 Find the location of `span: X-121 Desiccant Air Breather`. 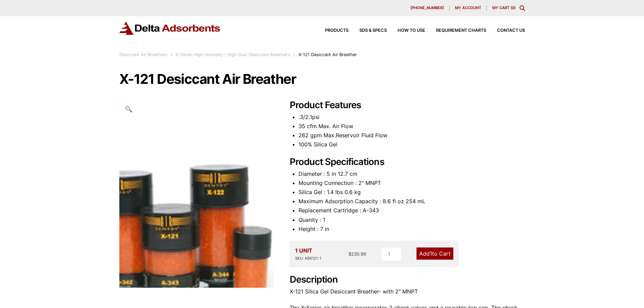

span: X-121 Desiccant Air Breather is located at coordinates (327, 55).